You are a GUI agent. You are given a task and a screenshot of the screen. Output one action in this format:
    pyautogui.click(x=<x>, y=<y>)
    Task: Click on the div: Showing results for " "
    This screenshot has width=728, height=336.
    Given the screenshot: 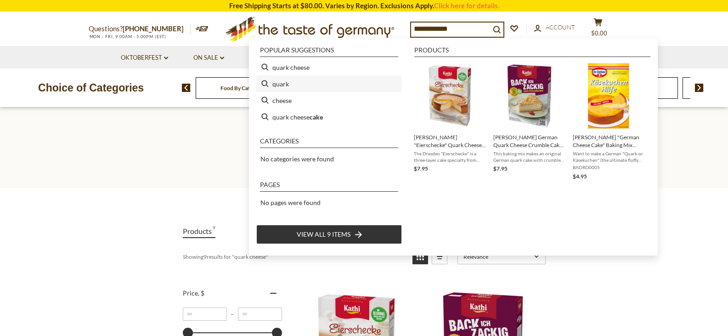 What is the action you would take?
    pyautogui.click(x=294, y=256)
    